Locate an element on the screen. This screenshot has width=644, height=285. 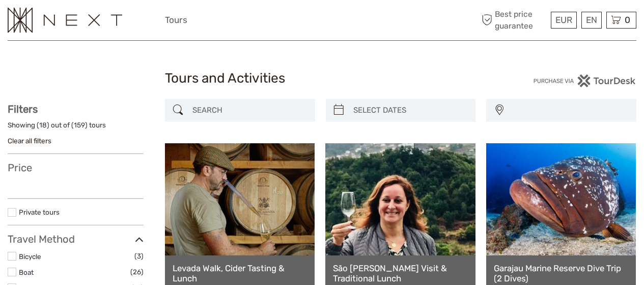
img: 3282-a978e506-1cde-4c38-be18-ebef36df7ad8_logo_small.png is located at coordinates (65, 20).